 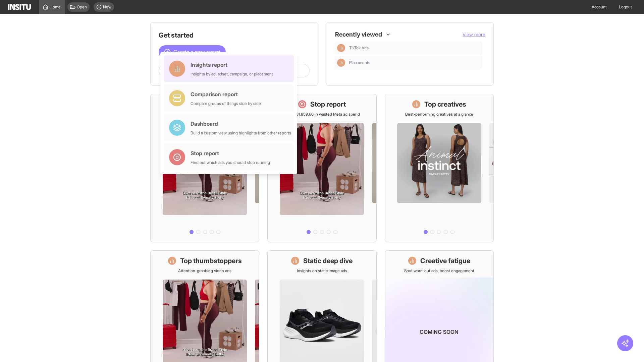 I want to click on a: Top creativesBest-performing creatives at a glance, so click(x=439, y=168).